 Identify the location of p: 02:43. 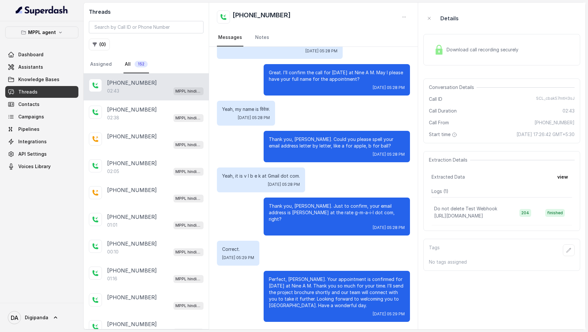
(113, 91).